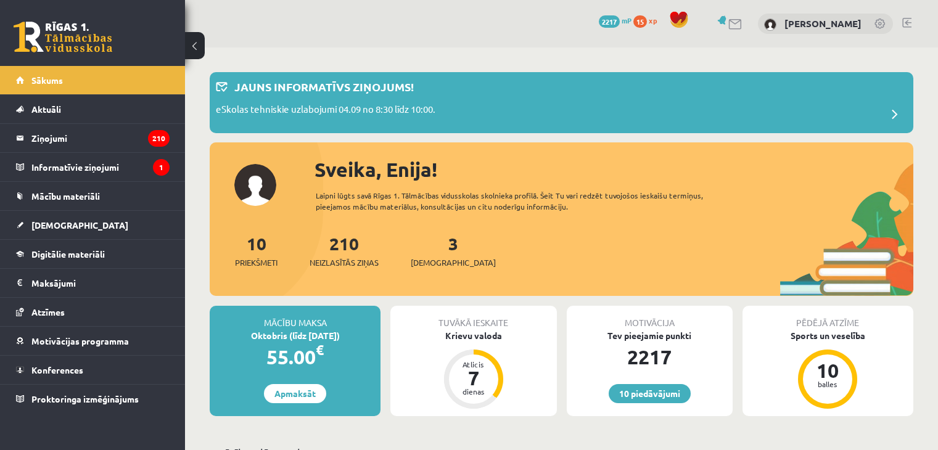 This screenshot has height=450, width=938. I want to click on div: Sports un veselība, so click(828, 335).